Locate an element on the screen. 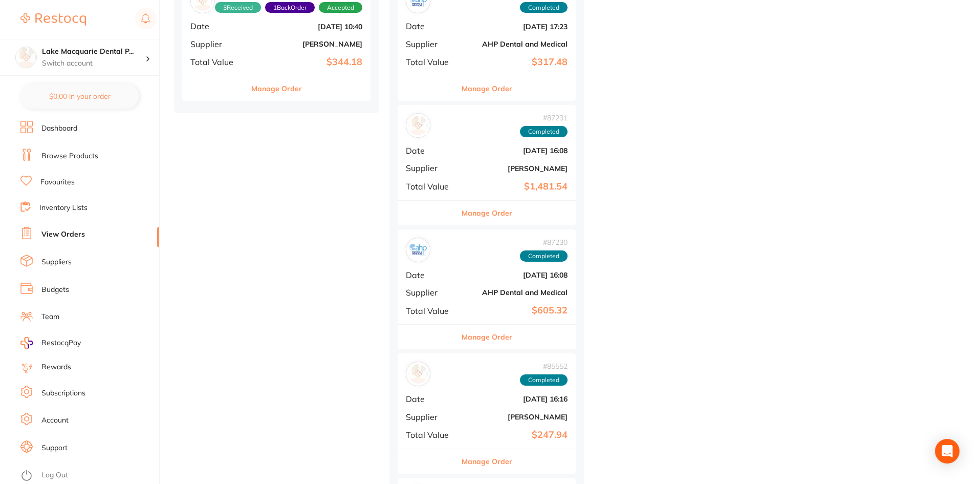 Image resolution: width=980 pixels, height=484 pixels. span: Back orders is located at coordinates (290, 8).